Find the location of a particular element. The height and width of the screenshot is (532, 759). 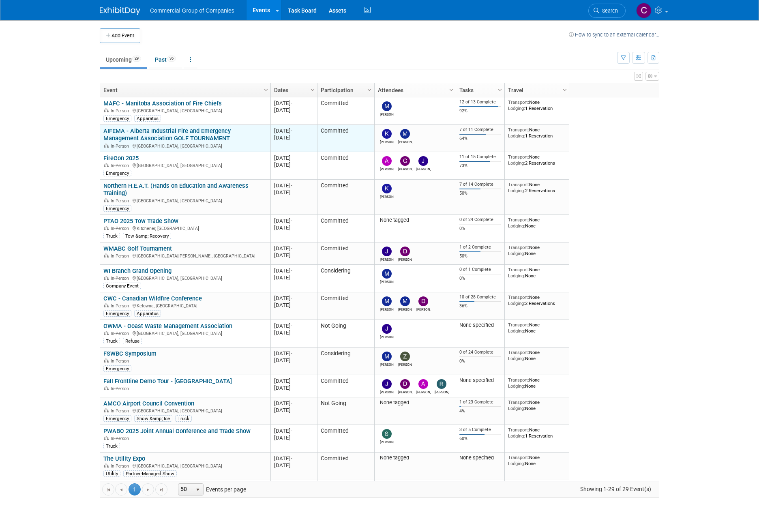

span: Go to the first page is located at coordinates (108, 490).